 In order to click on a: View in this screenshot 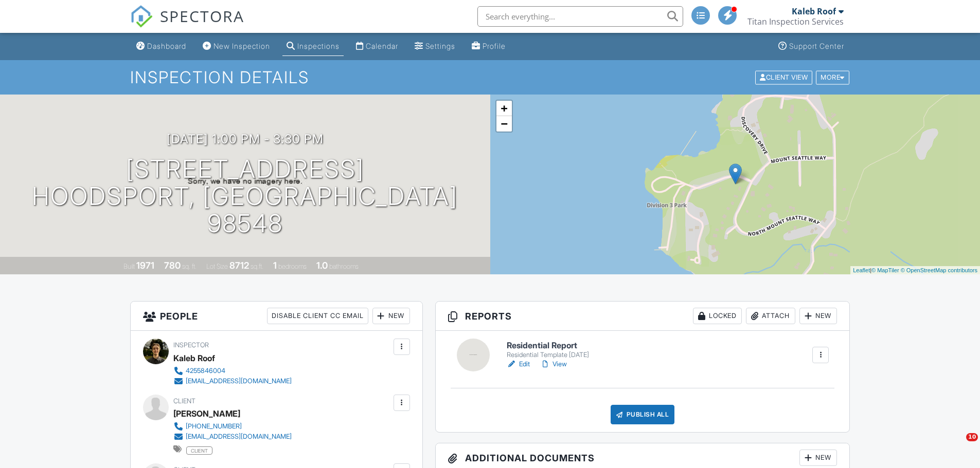, I will do `click(554, 365)`.